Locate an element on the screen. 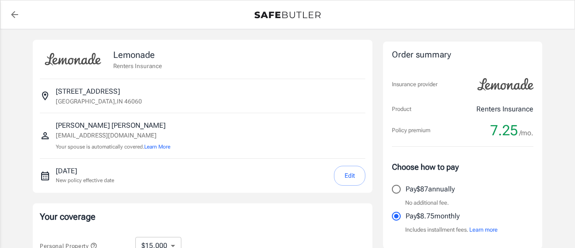  div: Order summary is located at coordinates (463, 55).